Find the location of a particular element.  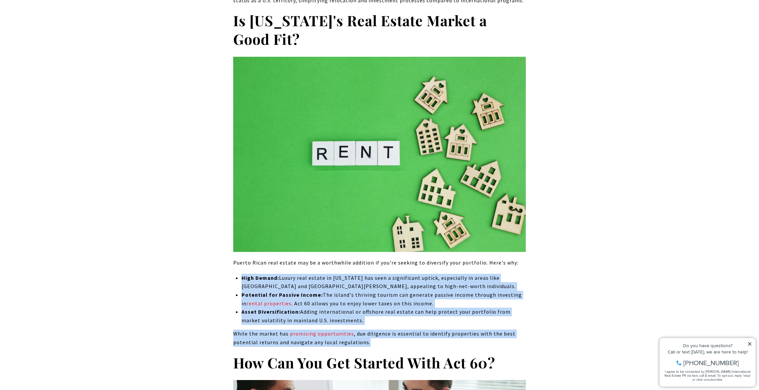

a: promising opportunities - open in a new tab is located at coordinates (321, 333).